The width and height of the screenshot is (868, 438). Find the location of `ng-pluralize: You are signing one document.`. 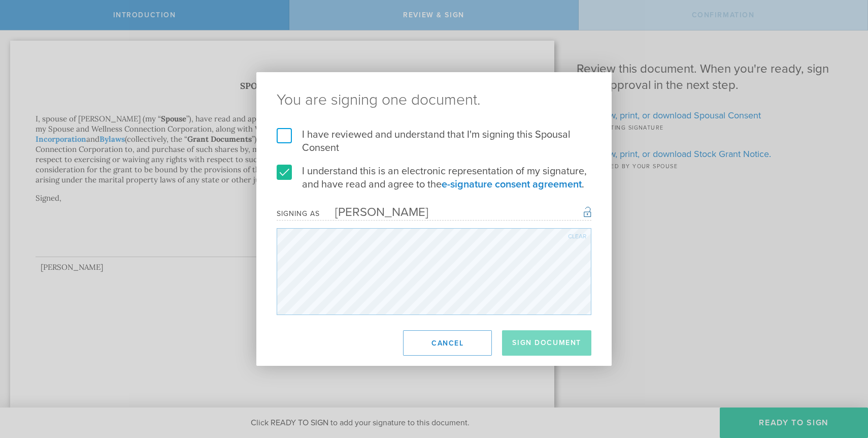

ng-pluralize: You are signing one document. is located at coordinates (434, 100).